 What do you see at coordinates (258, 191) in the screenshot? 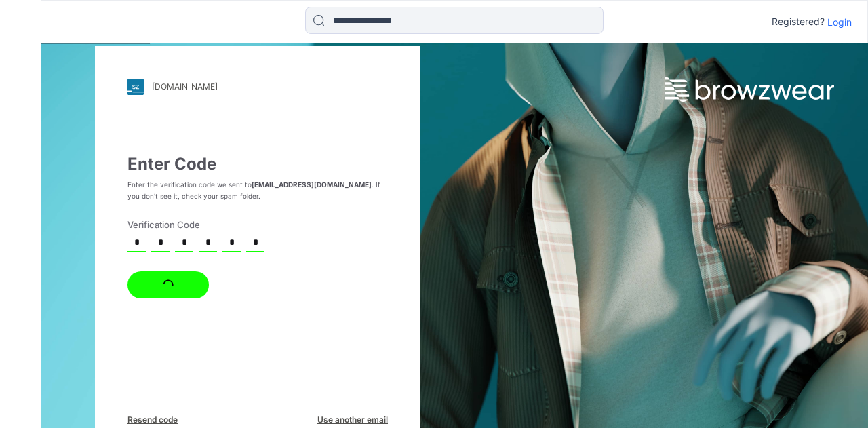
I see `p: Enter the verification code we sent to . If you don’t see it, check your spam folder.` at bounding box center [258, 191].